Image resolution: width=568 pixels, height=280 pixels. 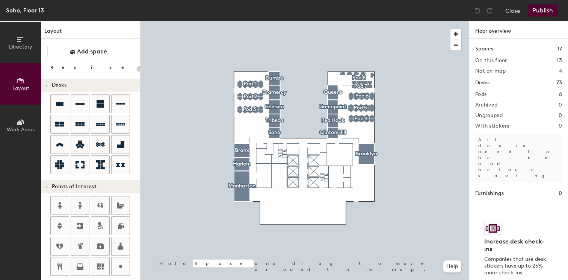 What do you see at coordinates (92, 67) in the screenshot?
I see `div: Resize` at bounding box center [92, 67].